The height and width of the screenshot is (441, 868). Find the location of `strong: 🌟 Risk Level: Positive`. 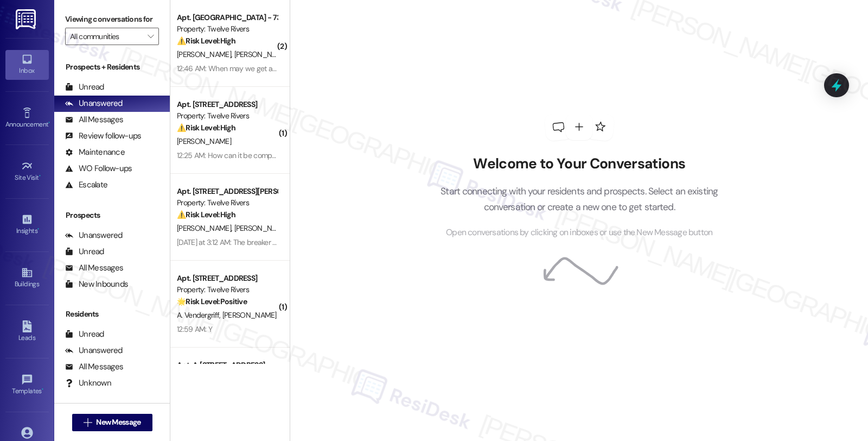

strong: 🌟 Risk Level: Positive is located at coordinates (212, 301).